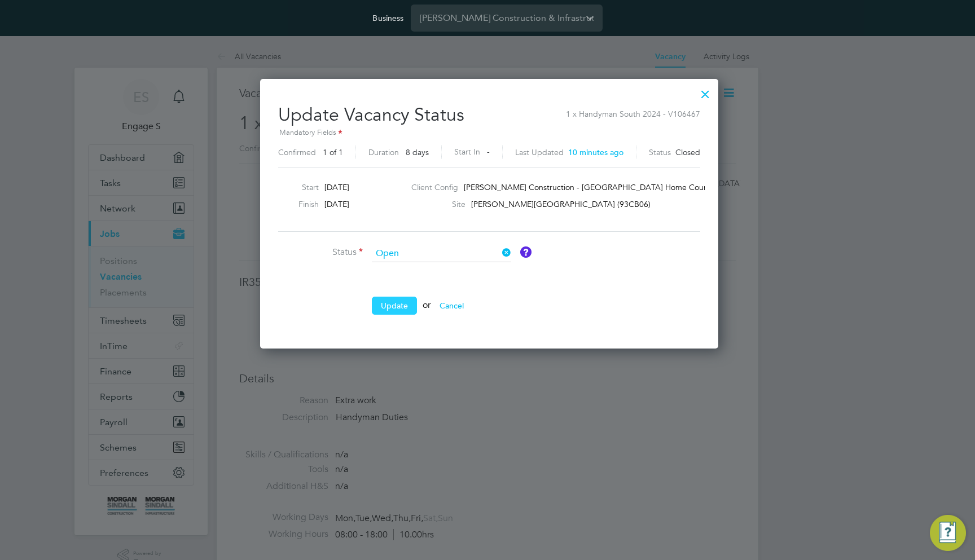 Image resolution: width=975 pixels, height=560 pixels. Describe the element at coordinates (394, 306) in the screenshot. I see `button: Update` at that location.